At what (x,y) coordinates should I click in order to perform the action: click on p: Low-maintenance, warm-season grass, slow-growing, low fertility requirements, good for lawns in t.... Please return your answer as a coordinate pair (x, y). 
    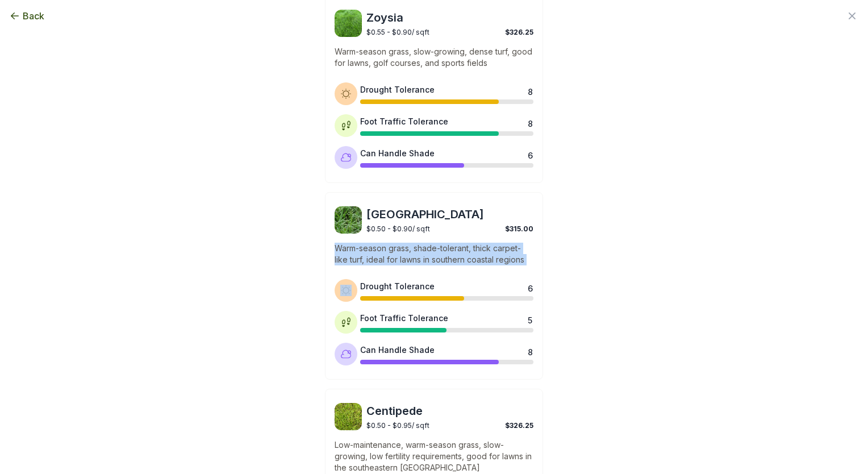
    Looking at the image, I should click on (434, 456).